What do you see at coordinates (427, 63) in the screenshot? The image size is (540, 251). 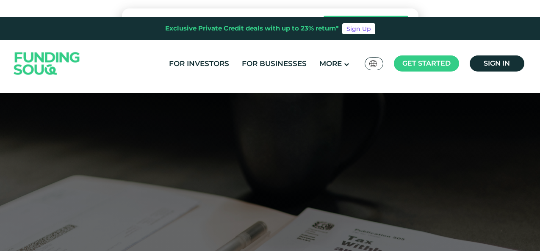 I see `span: Get started` at bounding box center [427, 63].